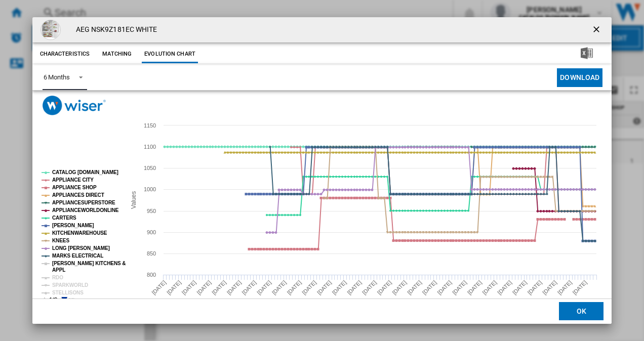 The image size is (644, 341). Describe the element at coordinates (150, 147) in the screenshot. I see `tspan: 1100` at that location.